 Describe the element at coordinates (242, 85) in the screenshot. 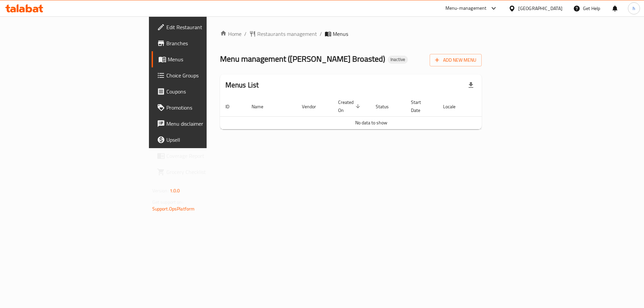

I see `h2: Menus List` at that location.